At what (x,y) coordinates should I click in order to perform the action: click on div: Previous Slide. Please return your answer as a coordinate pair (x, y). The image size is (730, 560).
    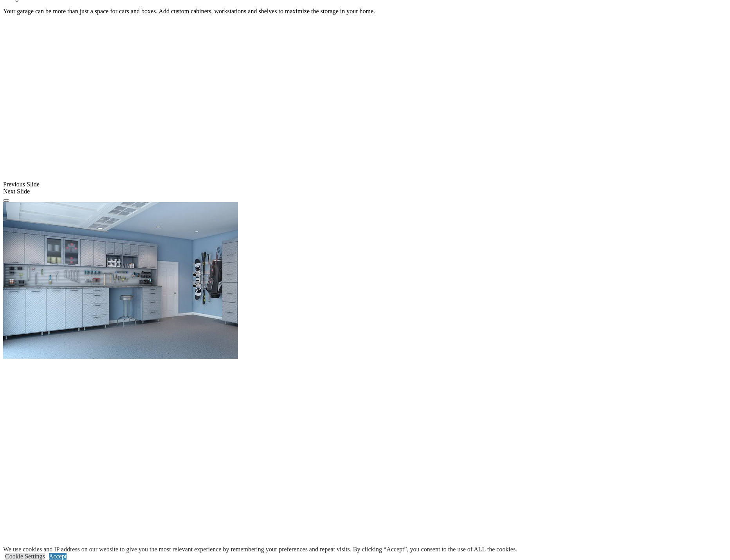
    Looking at the image, I should click on (365, 184).